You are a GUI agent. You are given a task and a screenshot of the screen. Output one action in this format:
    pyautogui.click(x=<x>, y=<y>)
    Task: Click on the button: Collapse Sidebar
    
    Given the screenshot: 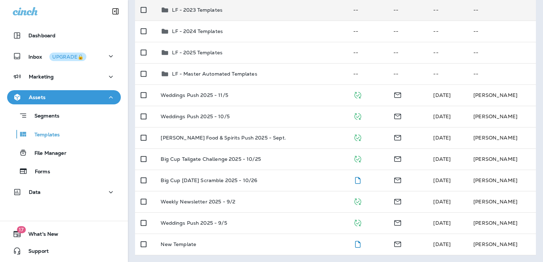 What is the action you would take?
    pyautogui.click(x=116, y=11)
    